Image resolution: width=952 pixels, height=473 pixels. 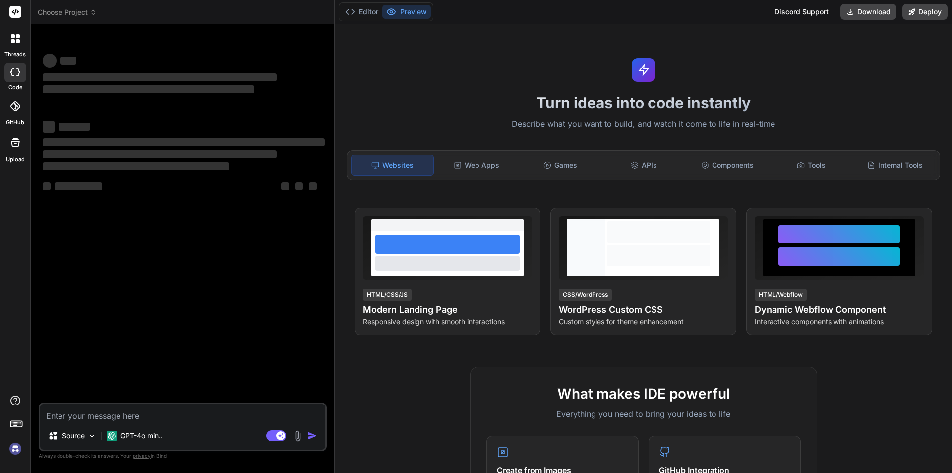 I want to click on div: Internal Tools, so click(x=894, y=165).